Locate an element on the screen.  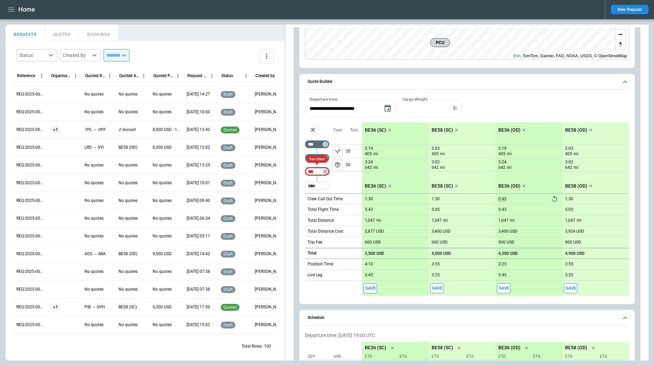
button: QUOTES is located at coordinates (62, 33).